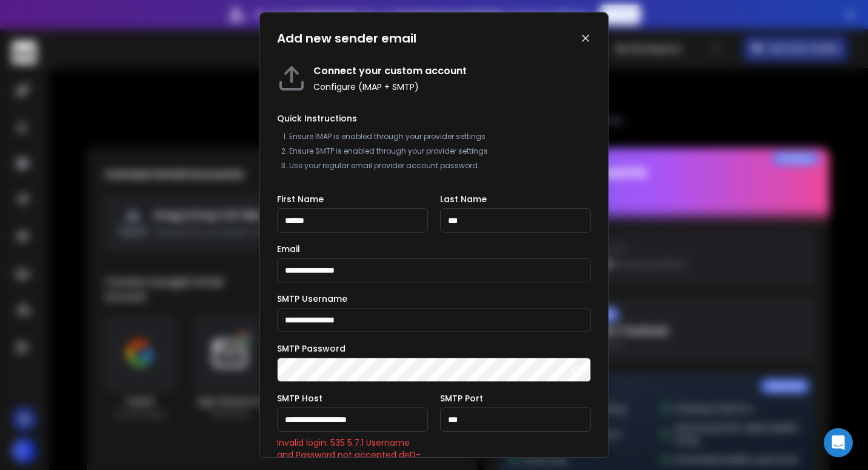  What do you see at coordinates (289, 249) in the screenshot?
I see `label: Email` at bounding box center [289, 249].